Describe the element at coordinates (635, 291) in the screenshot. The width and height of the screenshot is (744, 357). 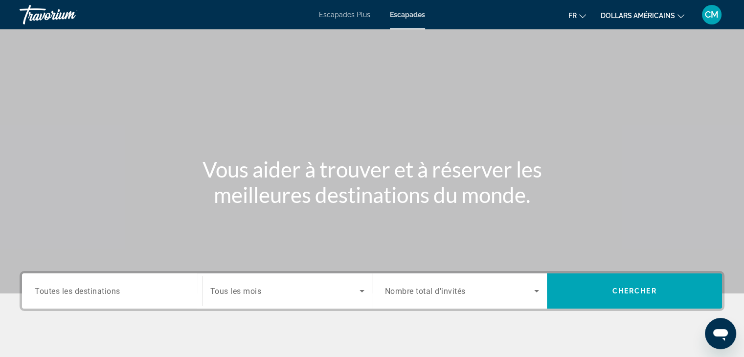
I see `span: Chercher` at that location.